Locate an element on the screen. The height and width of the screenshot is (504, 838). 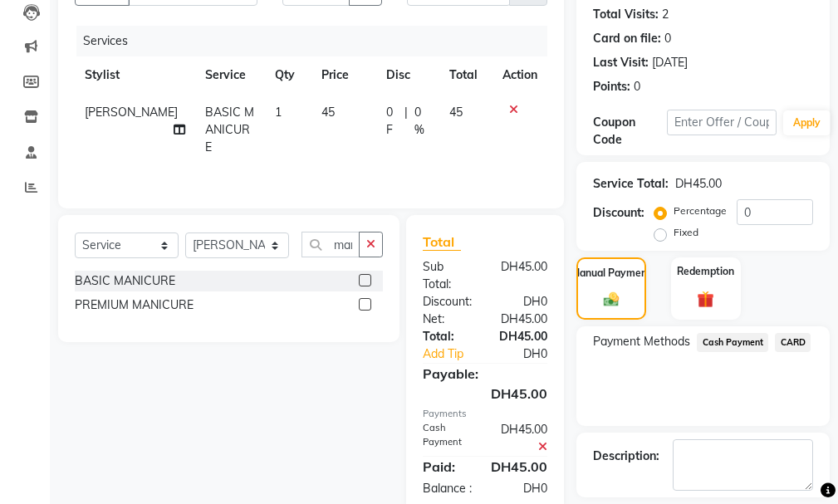
div: Payments is located at coordinates (485, 413).